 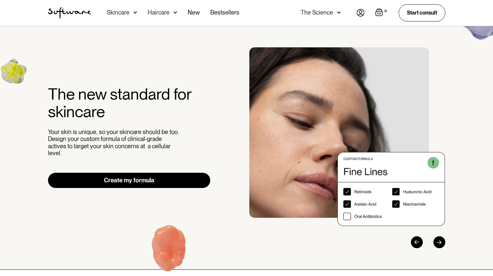 I want to click on div: Haircare, so click(x=159, y=13).